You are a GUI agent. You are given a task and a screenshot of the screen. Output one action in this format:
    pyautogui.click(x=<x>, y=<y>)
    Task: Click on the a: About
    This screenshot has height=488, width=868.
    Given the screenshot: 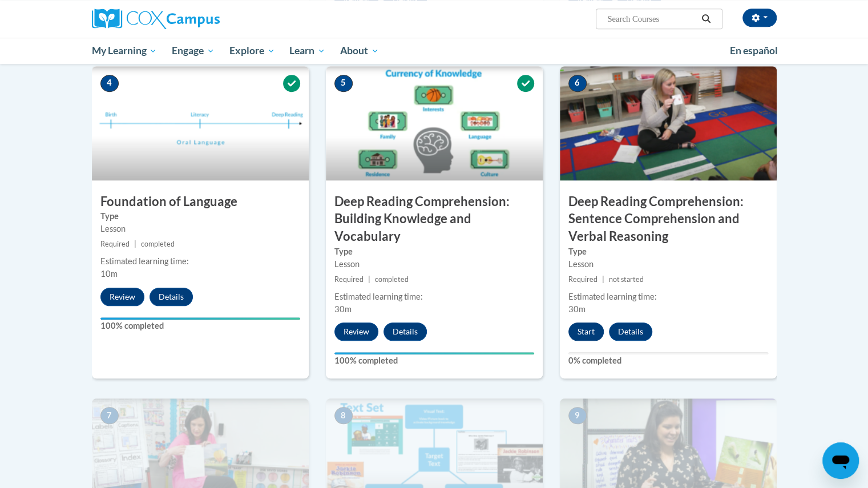 What is the action you would take?
    pyautogui.click(x=360, y=51)
    